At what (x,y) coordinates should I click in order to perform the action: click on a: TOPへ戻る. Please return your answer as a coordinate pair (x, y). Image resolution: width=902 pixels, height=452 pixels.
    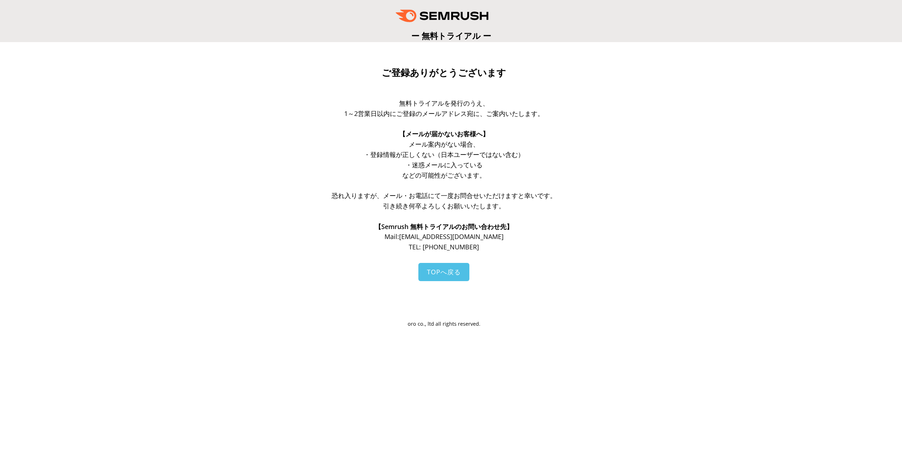
    Looking at the image, I should click on (443, 272).